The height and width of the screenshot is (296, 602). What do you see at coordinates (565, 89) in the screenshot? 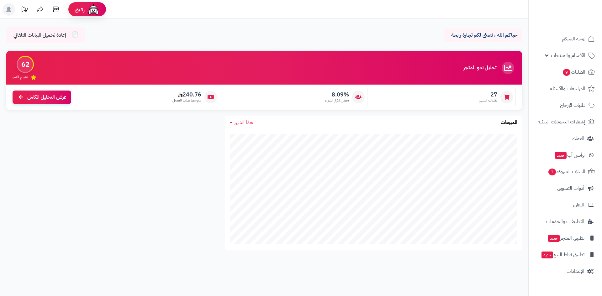
I see `a: المراجعات والأسئلة` at bounding box center [565, 89].